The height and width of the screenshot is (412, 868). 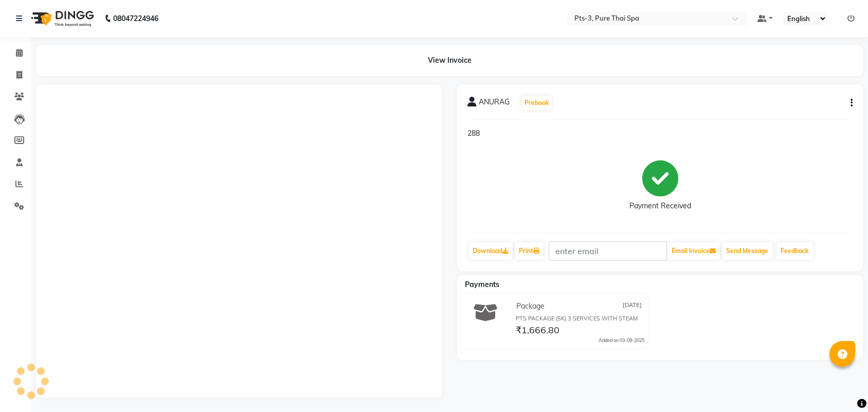 What do you see at coordinates (136, 18) in the screenshot?
I see `b: 08047224946` at bounding box center [136, 18].